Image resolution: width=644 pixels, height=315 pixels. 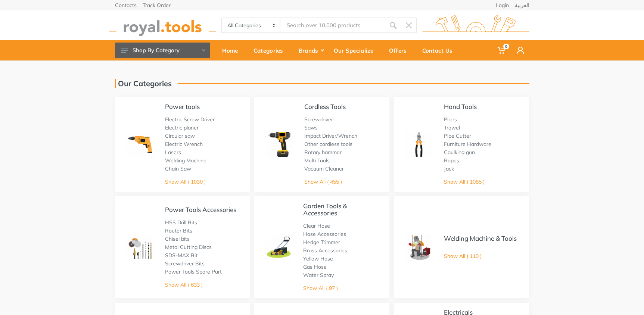 What do you see at coordinates (201, 209) in the screenshot?
I see `a: Power Tools Accessories` at bounding box center [201, 209].